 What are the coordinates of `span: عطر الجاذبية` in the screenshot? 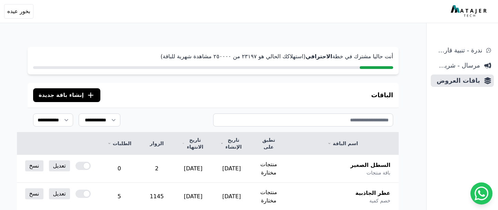 It's located at (373, 193).